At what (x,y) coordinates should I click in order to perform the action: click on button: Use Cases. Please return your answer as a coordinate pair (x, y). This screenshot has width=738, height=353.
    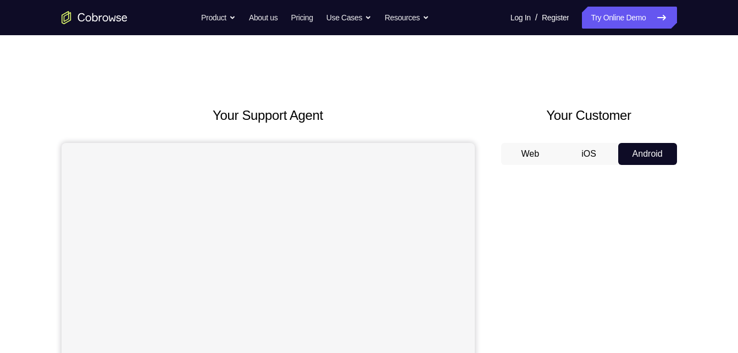
    Looking at the image, I should click on (349, 18).